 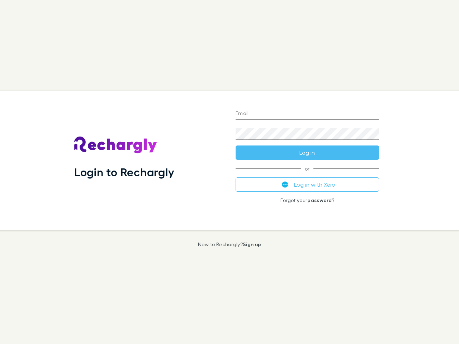 What do you see at coordinates (285, 185) in the screenshot?
I see `img: Xero's logo` at bounding box center [285, 185].